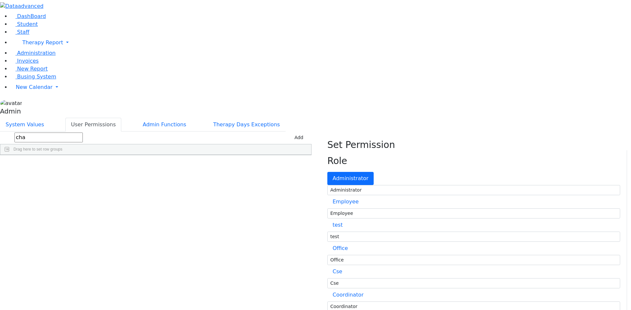 Image resolution: width=631 pixels, height=310 pixels. I want to click on span: Staff, so click(23, 32).